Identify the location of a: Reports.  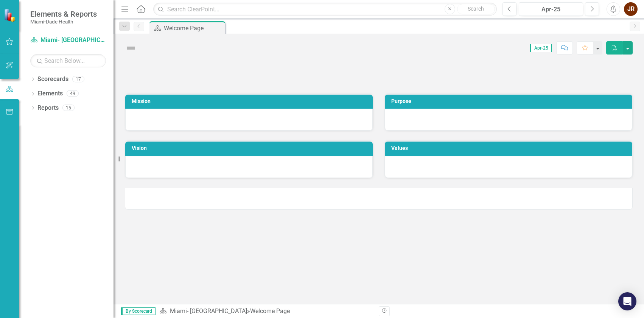
(48, 108).